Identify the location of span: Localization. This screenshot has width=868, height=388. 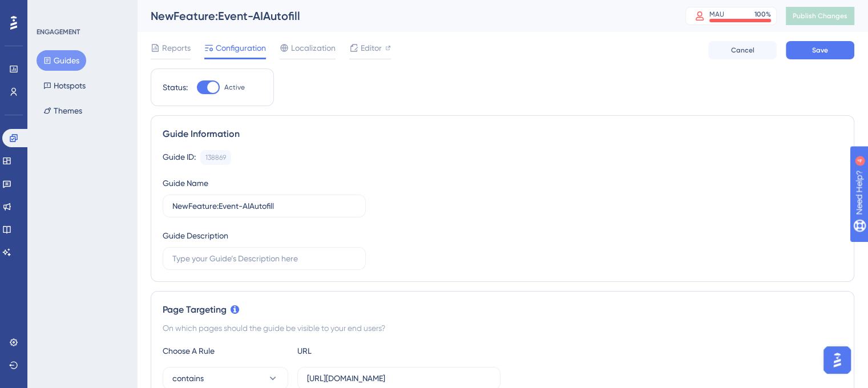
(313, 48).